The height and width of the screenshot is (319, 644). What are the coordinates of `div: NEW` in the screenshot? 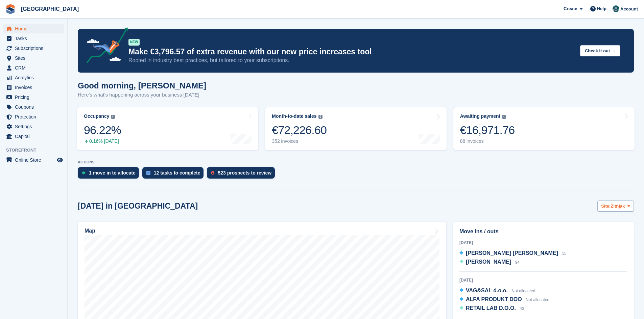 It's located at (134, 42).